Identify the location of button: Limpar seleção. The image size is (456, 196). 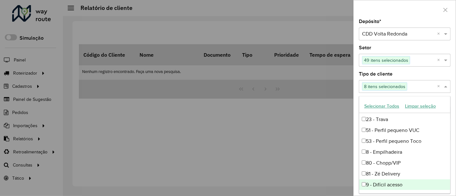
(420, 106).